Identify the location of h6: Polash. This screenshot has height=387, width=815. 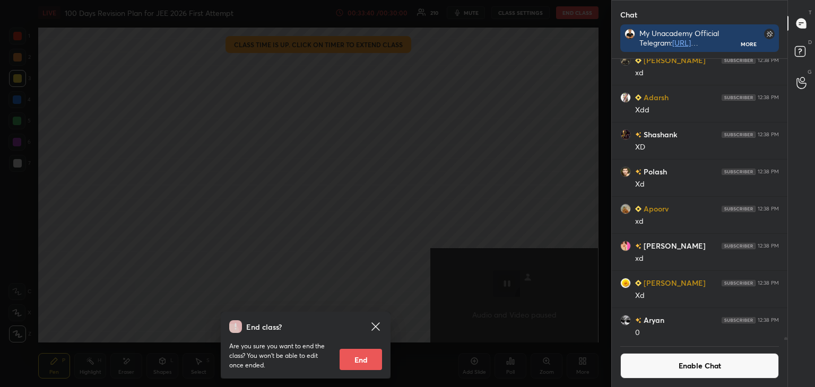
(654, 171).